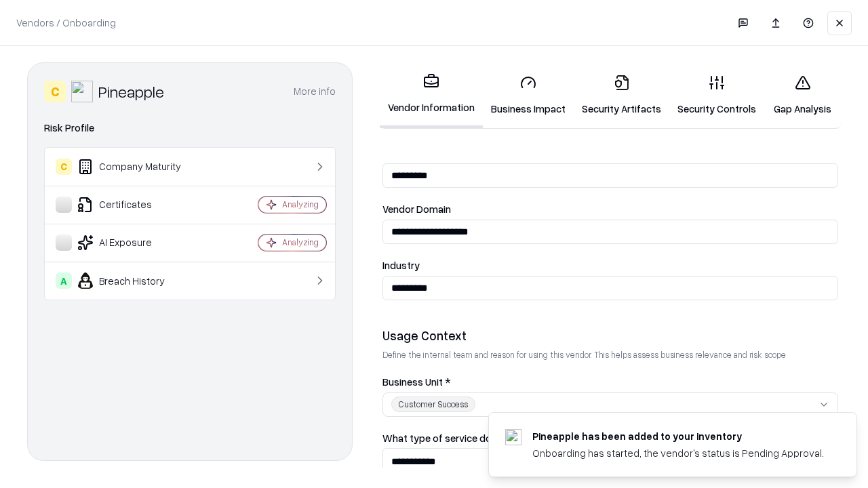 The height and width of the screenshot is (488, 868). What do you see at coordinates (433, 405) in the screenshot?
I see `div: Customer Success` at bounding box center [433, 405].